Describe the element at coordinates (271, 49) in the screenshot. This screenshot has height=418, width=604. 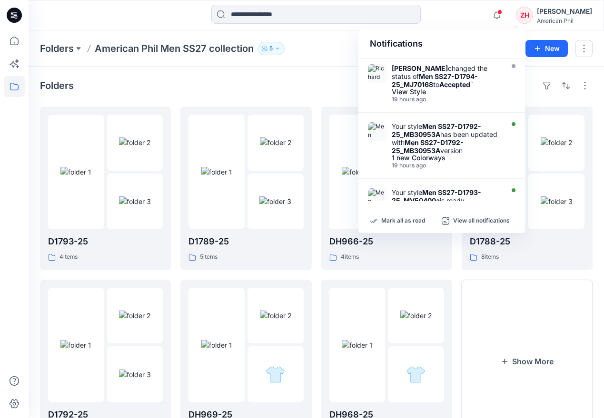
I see `p: 5` at that location.